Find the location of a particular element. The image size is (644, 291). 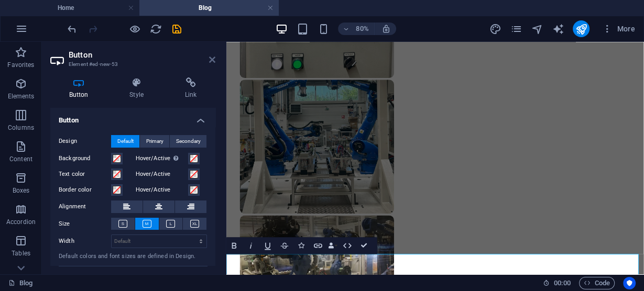

span: Primary is located at coordinates (155, 141).